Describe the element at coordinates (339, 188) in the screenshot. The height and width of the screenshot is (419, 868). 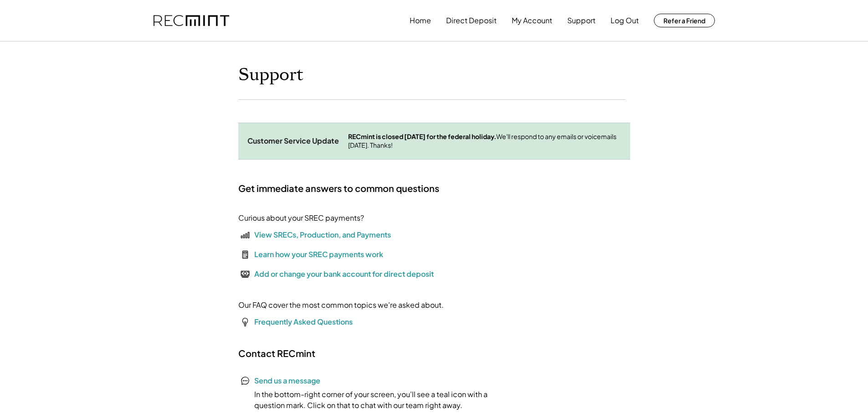
I see `h2: Get immediate answers to common questions` at that location.